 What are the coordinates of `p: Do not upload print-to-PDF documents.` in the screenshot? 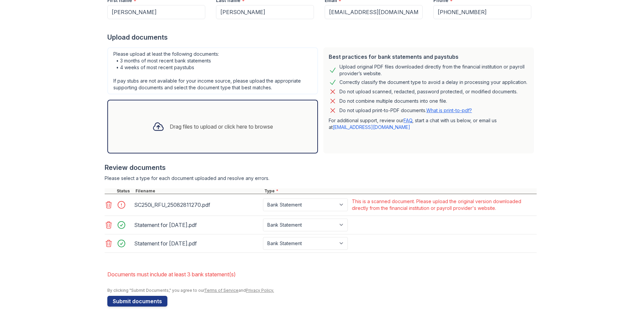 It's located at (405, 111).